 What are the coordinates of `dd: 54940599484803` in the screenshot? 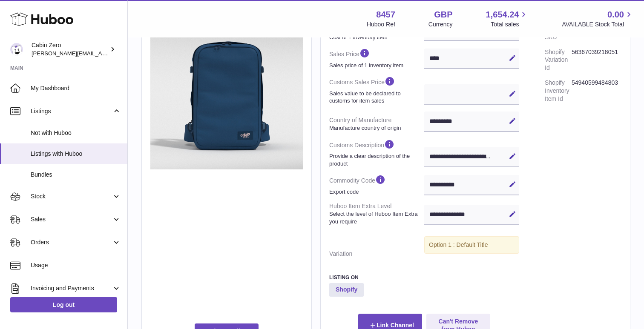 It's located at (596, 91).